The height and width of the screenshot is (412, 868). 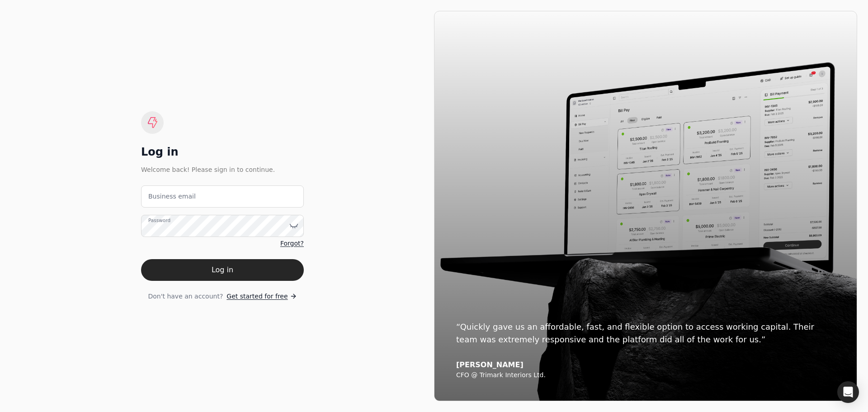 What do you see at coordinates (172, 197) in the screenshot?
I see `label: Business email` at bounding box center [172, 197].